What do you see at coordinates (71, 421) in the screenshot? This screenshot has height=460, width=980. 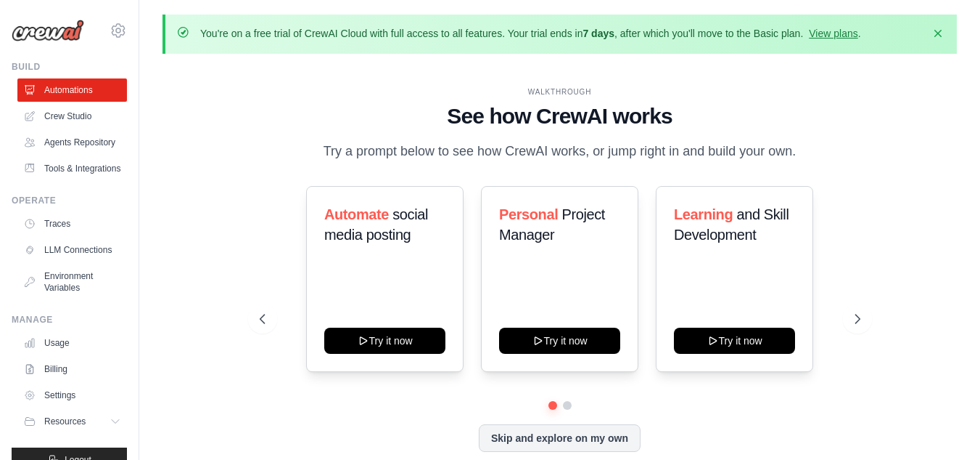 I see `button: Resources` at bounding box center [71, 421].